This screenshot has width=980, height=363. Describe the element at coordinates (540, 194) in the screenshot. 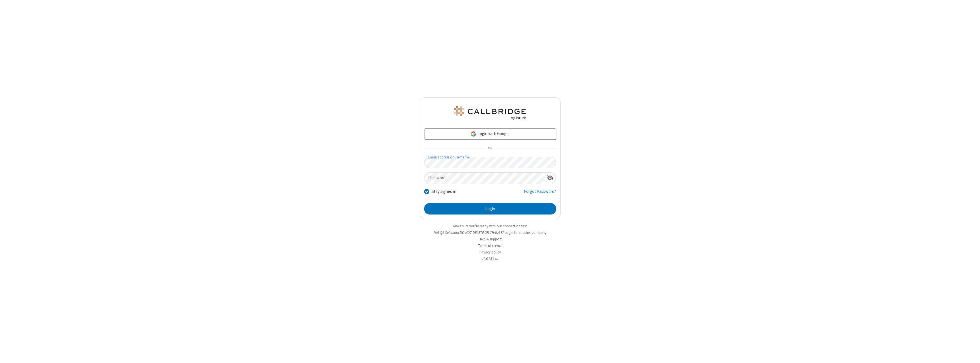

I see `a: Forgot Password?` at that location.